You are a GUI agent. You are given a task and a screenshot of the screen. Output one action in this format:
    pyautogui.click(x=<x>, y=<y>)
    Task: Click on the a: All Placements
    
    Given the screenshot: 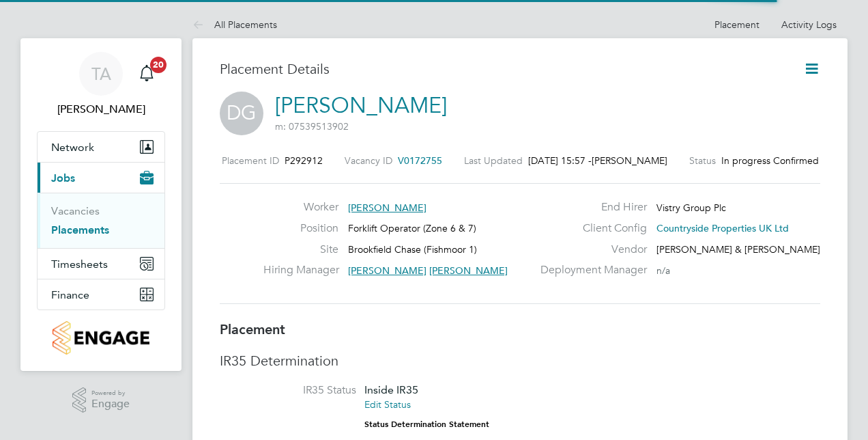 What is the action you would take?
    pyautogui.click(x=235, y=25)
    